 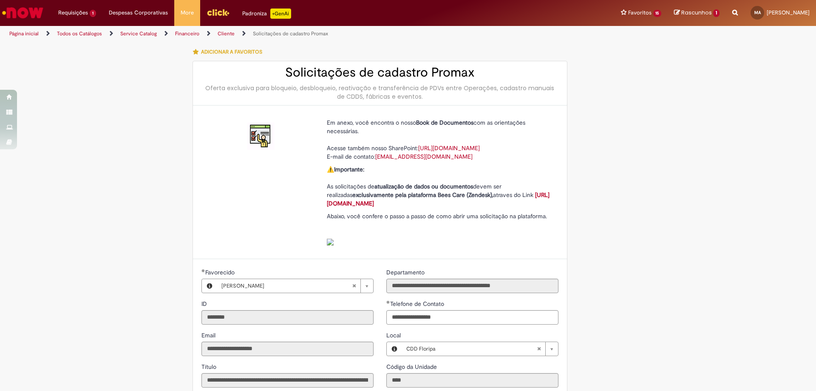 I want to click on span: Despesas Corporativas, so click(x=138, y=13).